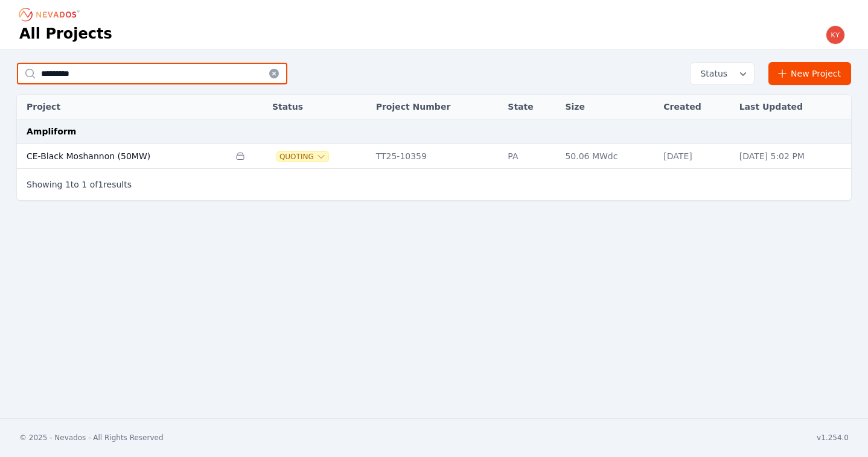 This screenshot has width=868, height=457. I want to click on th: Project, so click(123, 107).